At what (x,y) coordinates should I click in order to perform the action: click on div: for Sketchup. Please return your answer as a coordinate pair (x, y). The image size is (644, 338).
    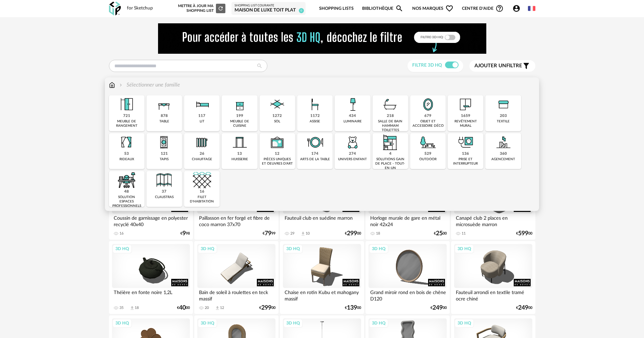
    Looking at the image, I should click on (140, 8).